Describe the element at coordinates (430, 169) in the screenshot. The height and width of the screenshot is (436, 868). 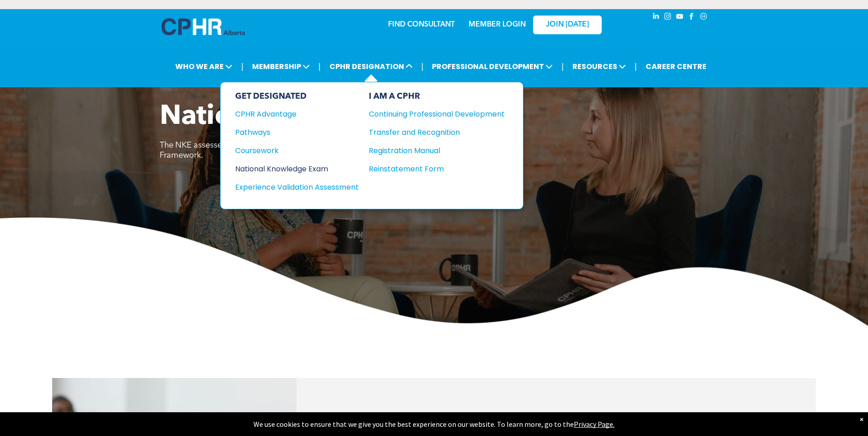
I see `div: Reinstatement Form` at that location.